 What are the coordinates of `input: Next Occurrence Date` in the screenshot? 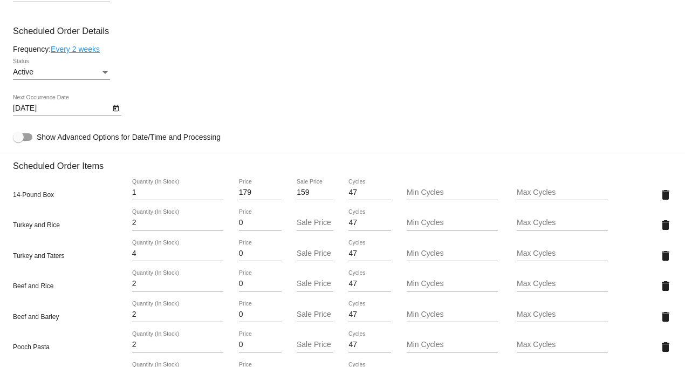 It's located at (62, 108).